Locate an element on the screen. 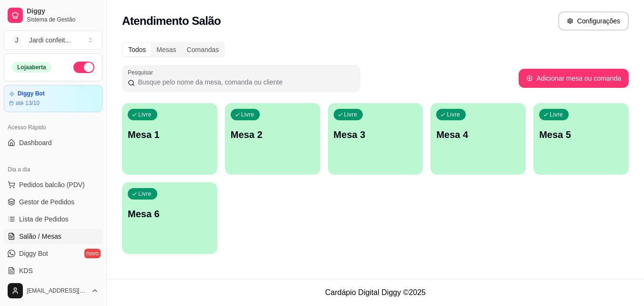 This screenshot has width=644, height=306. button: Select a team is located at coordinates (53, 40).